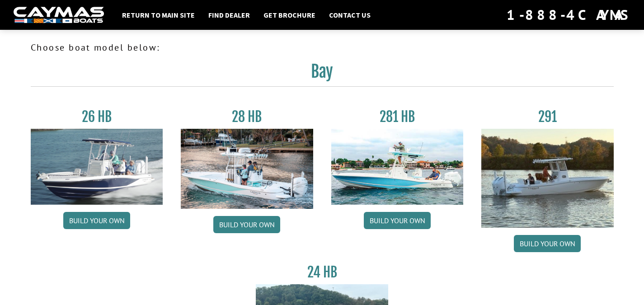 This screenshot has width=644, height=305. Describe the element at coordinates (569, 15) in the screenshot. I see `div: 1-888-4CAYMAS` at that location.